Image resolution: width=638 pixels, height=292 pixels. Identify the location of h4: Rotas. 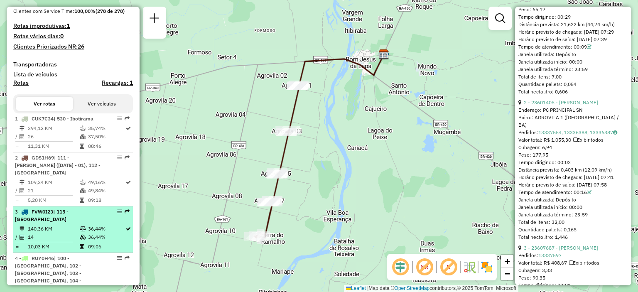
(21, 83).